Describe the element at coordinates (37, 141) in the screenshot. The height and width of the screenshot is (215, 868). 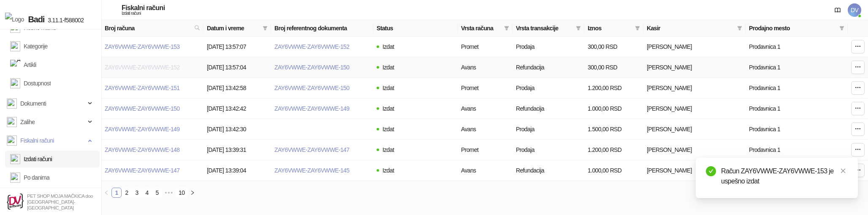
I see `span: Fiskalni računi` at that location.